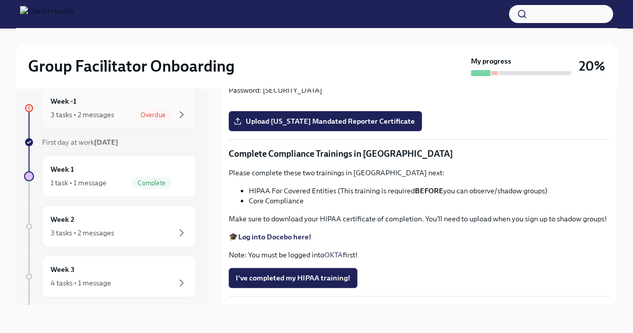 The height and width of the screenshot is (333, 633). What do you see at coordinates (334, 255) in the screenshot?
I see `a: OKTA` at bounding box center [334, 255].